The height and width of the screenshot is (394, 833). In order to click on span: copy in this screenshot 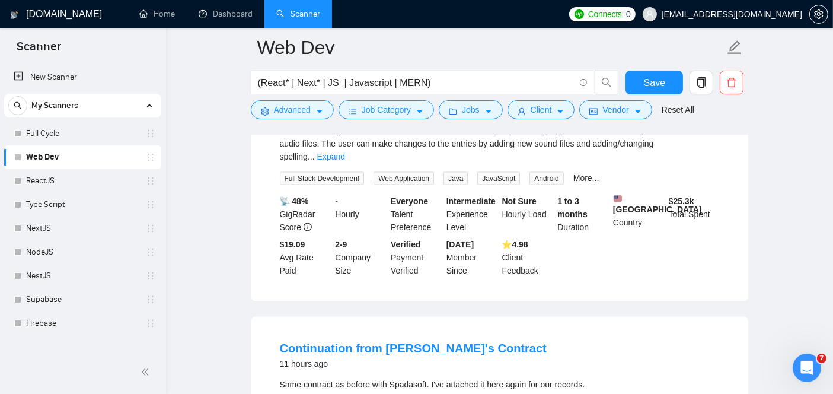, I will do `click(702, 82)`.